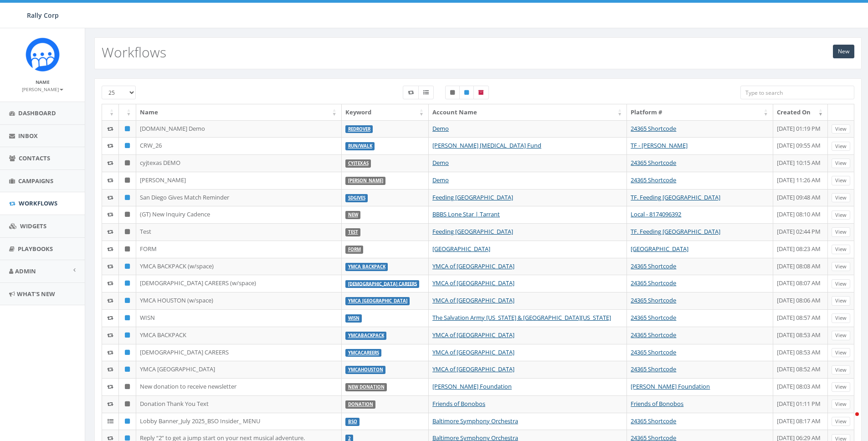 Image resolution: width=868 pixels, height=441 pixels. What do you see at coordinates (365, 369) in the screenshot?
I see `a: YMCAHOUSTON` at bounding box center [365, 369].